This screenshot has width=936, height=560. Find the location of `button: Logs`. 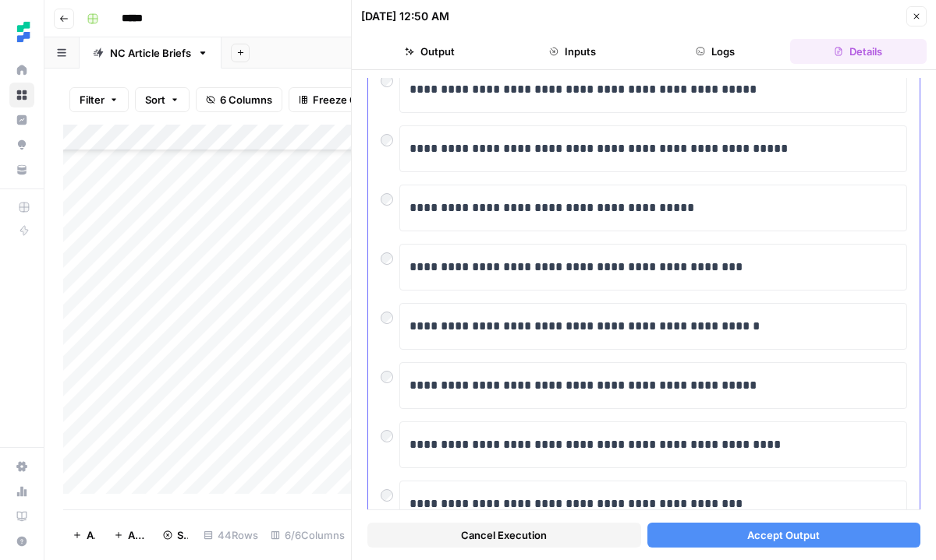

button: Logs is located at coordinates (715, 52).